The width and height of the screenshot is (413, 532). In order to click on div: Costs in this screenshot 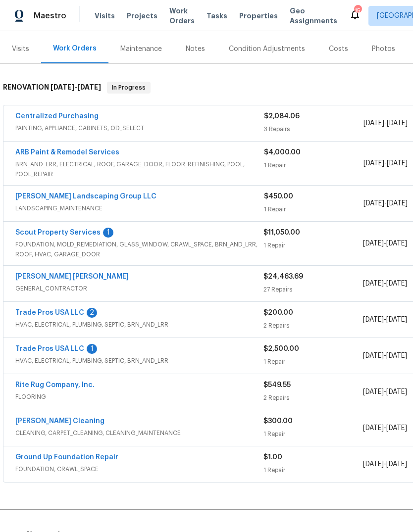, I will do `click(338, 49)`.